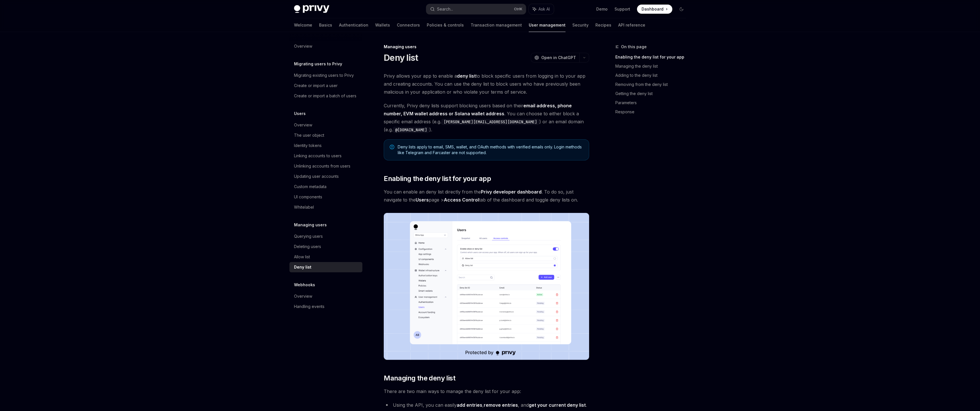 This screenshot has height=411, width=980. Describe the element at coordinates (326, 207) in the screenshot. I see `a: Whitelabel` at that location.